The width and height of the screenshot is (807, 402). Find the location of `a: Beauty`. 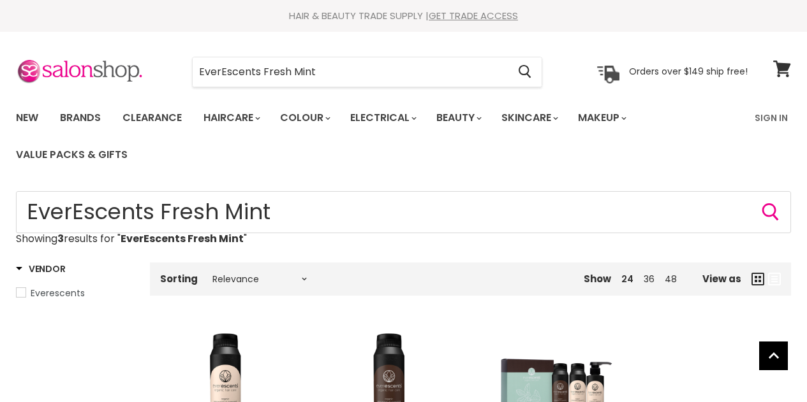

a: Beauty is located at coordinates (458, 118).